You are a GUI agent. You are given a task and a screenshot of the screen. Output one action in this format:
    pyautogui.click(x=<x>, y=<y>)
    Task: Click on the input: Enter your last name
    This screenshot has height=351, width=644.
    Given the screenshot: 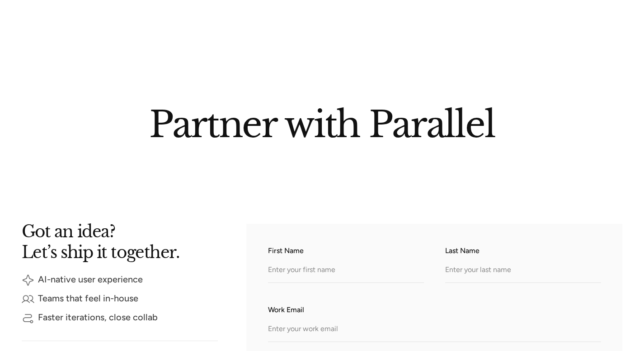 What is the action you would take?
    pyautogui.click(x=523, y=270)
    